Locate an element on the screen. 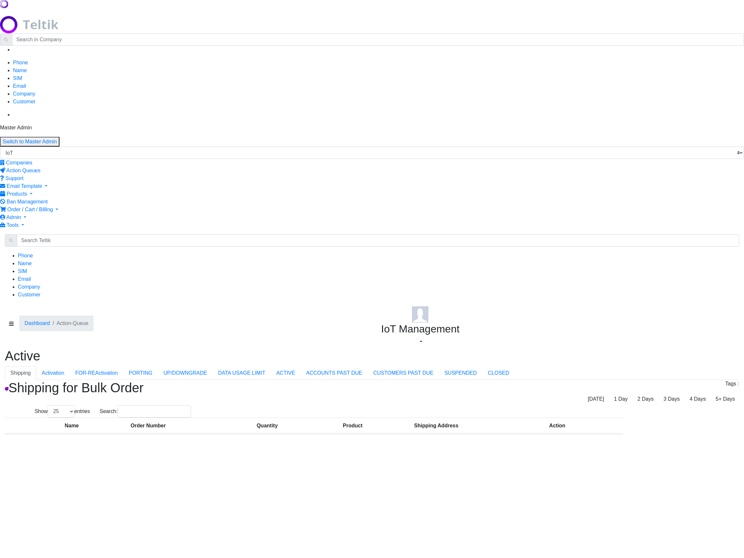  label: Search: is located at coordinates (145, 411).